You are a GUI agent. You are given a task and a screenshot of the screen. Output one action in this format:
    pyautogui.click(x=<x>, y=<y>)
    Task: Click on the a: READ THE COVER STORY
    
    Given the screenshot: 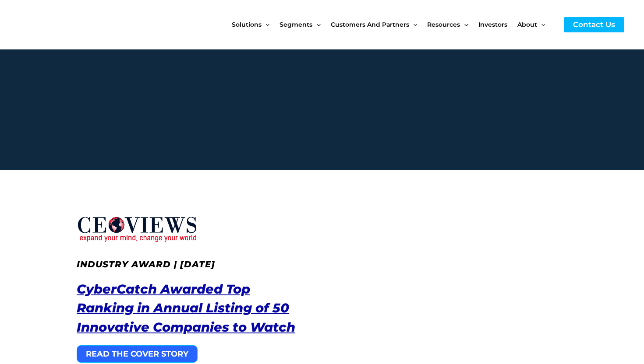 What is the action you would take?
    pyautogui.click(x=137, y=354)
    